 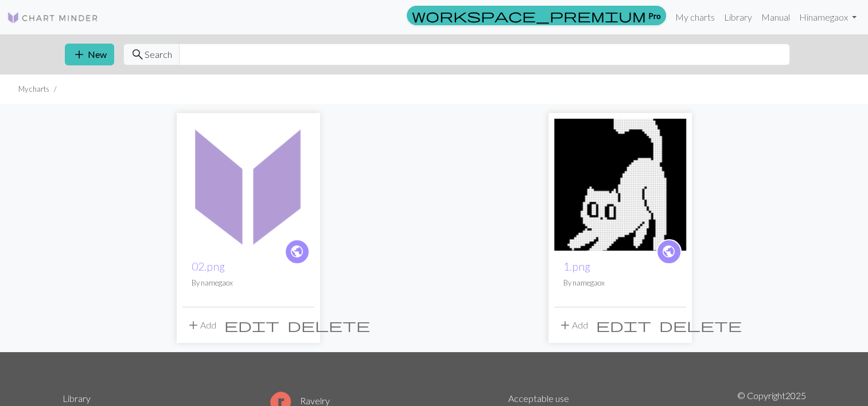 I want to click on img: 02.png, so click(x=248, y=185).